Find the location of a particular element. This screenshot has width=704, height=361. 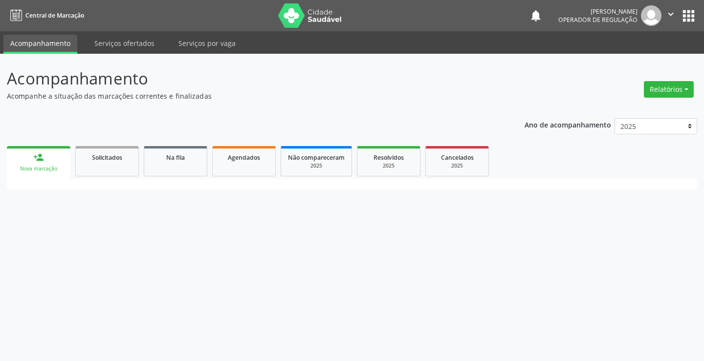

span: Operador de regulação is located at coordinates (598, 20).